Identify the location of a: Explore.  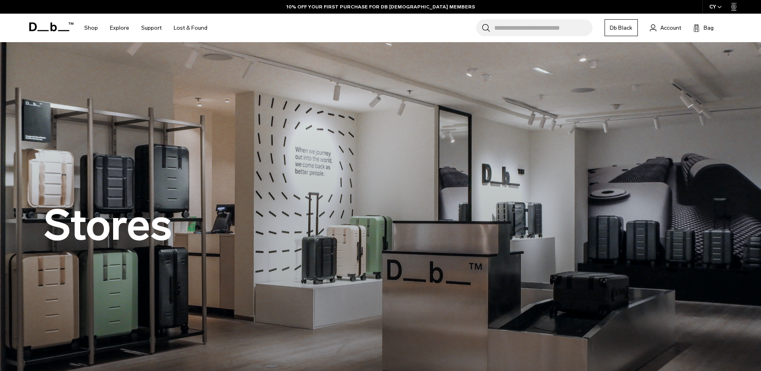
(120, 28).